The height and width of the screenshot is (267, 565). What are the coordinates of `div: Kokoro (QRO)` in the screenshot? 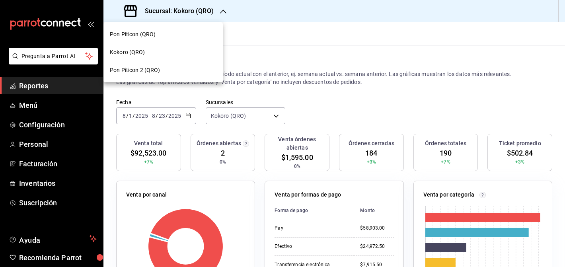 It's located at (163, 52).